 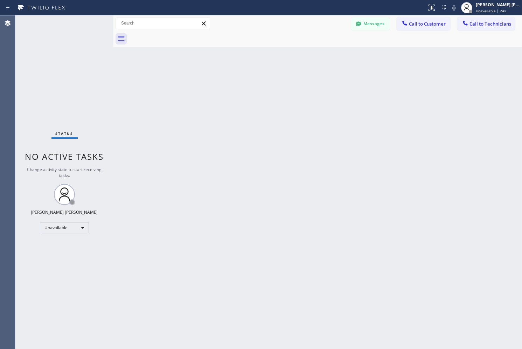 I want to click on input: Search, so click(x=163, y=23).